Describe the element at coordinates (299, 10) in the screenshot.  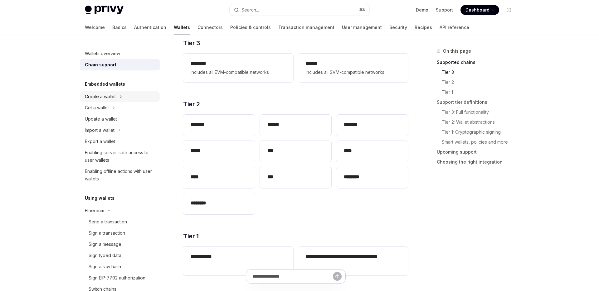
I see `button: Search...⌘K` at that location.